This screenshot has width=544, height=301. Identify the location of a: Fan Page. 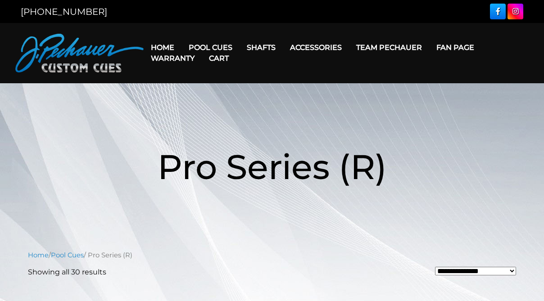
(455, 47).